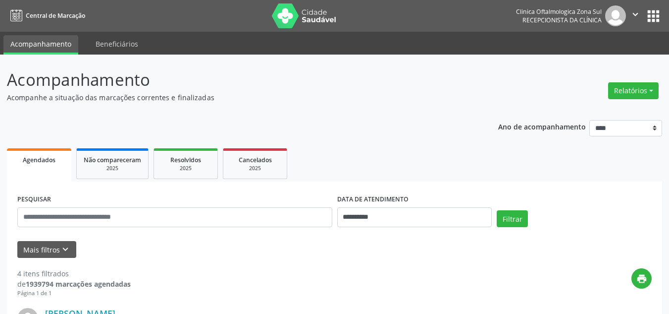 Image resolution: width=669 pixels, height=314 pixels. What do you see at coordinates (46, 15) in the screenshot?
I see `a: Central de Marcação` at bounding box center [46, 15].